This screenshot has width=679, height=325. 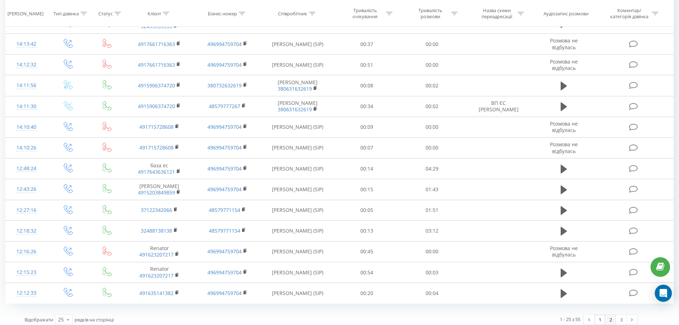 I want to click on div: Open Intercom Messenger, so click(x=664, y=293).